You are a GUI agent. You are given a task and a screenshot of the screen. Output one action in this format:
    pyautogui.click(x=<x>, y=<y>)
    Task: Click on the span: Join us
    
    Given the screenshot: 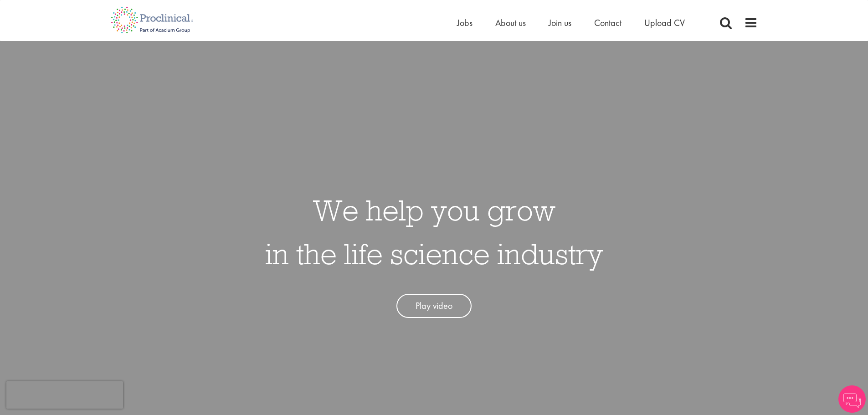 What is the action you would take?
    pyautogui.click(x=560, y=23)
    